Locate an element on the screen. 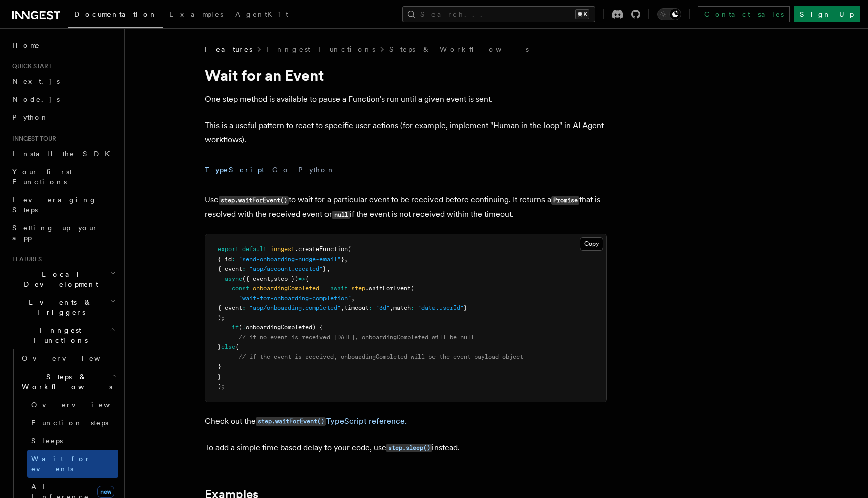 The image size is (868, 498). p: Use to wait for a particular event to be received before continuing. It returns a that is resolve... is located at coordinates (406, 208).